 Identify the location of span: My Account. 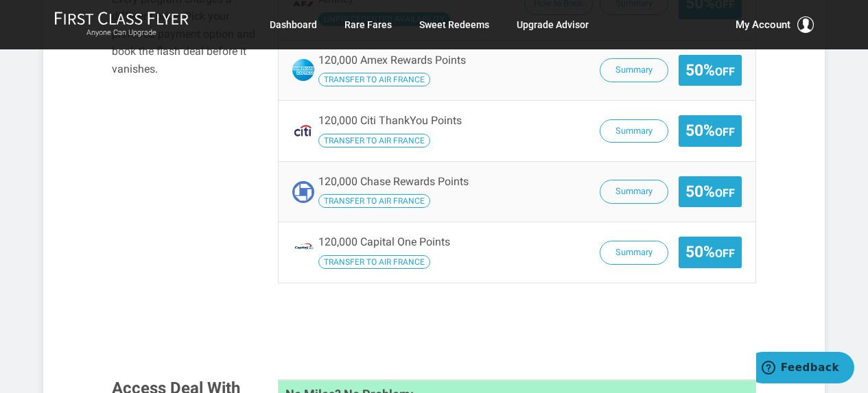
(763, 25).